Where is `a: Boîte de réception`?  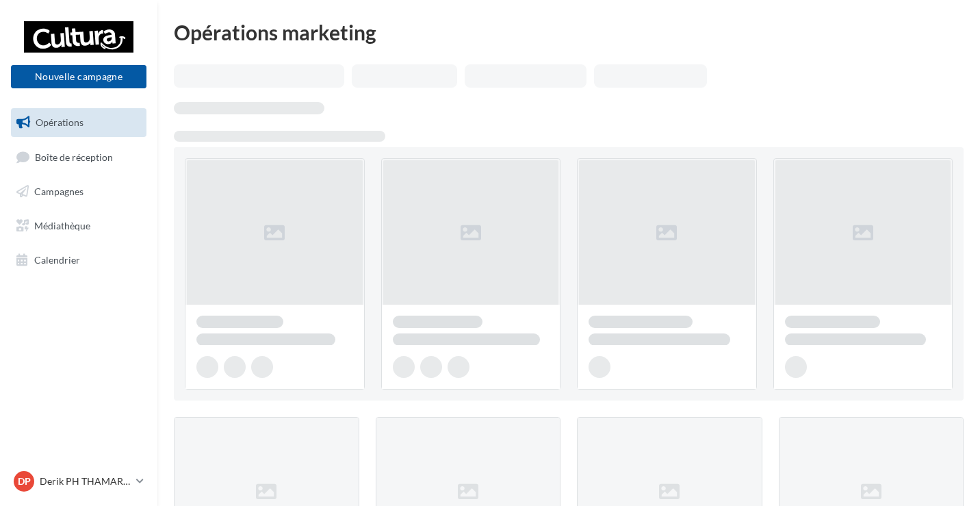
a: Boîte de réception is located at coordinates (79, 157).